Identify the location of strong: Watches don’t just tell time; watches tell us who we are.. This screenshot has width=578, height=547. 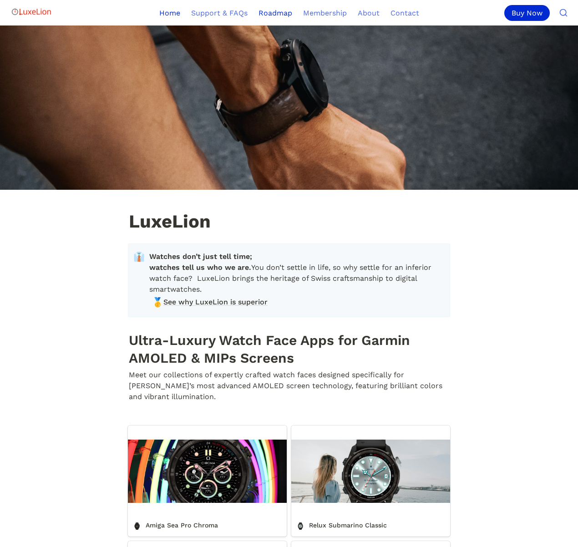
(202, 262).